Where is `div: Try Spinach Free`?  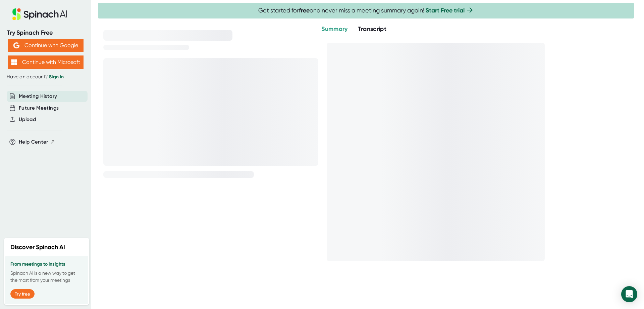
div: Try Spinach Free is located at coordinates (46, 32).